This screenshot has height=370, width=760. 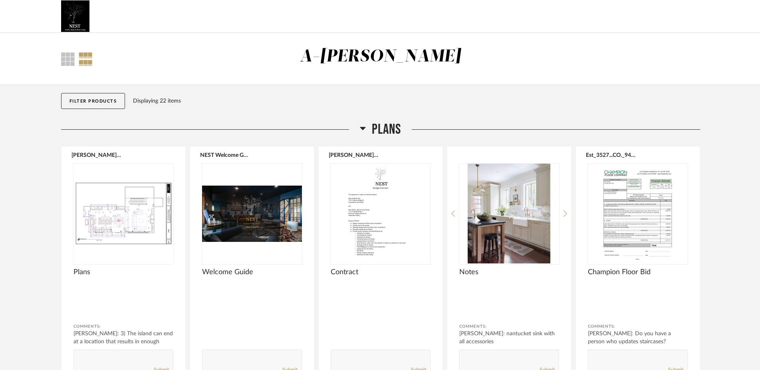 I want to click on span: Notes, so click(x=509, y=272).